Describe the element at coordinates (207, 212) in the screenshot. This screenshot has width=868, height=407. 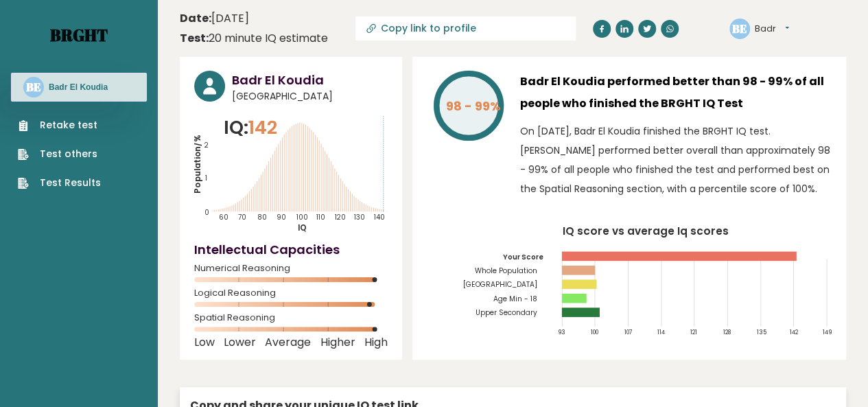
I see `tspan: 0` at that location.